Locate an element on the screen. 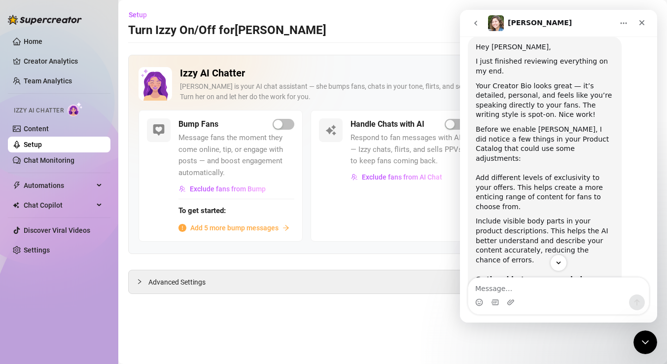 This screenshot has width=667, height=364. img: logo-BBDzfeDw.svg is located at coordinates (45, 20).